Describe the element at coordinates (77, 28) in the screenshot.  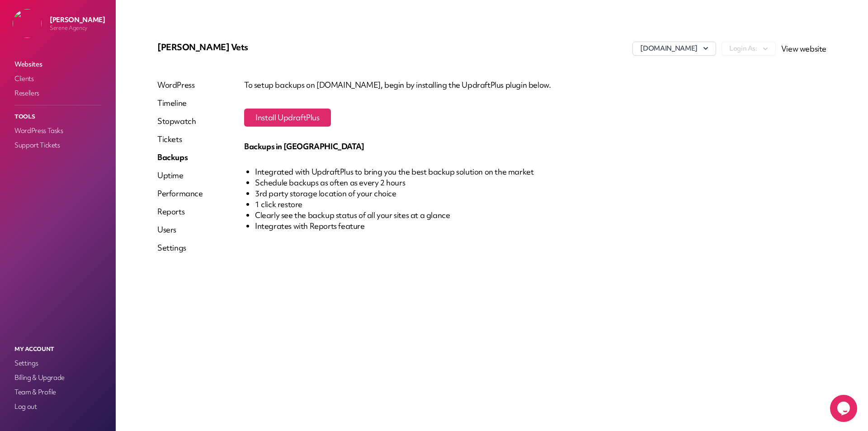
I see `p: Serene Agency` at that location.